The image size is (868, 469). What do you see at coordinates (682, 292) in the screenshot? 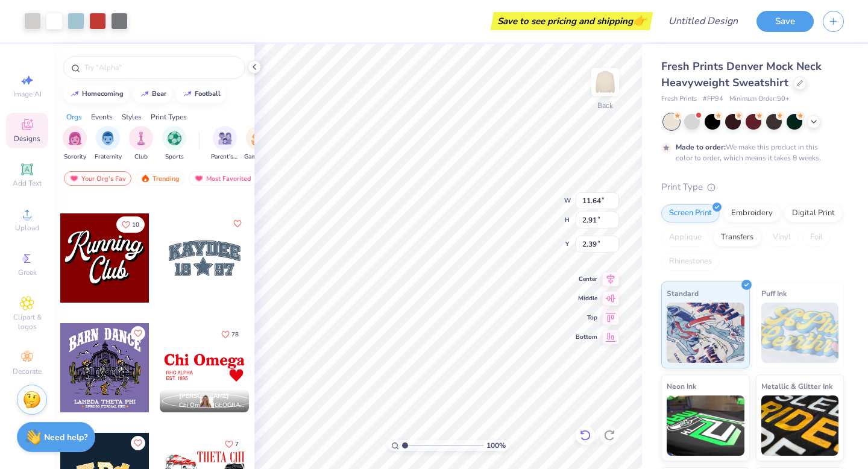
I see `span: Standard` at bounding box center [682, 292].